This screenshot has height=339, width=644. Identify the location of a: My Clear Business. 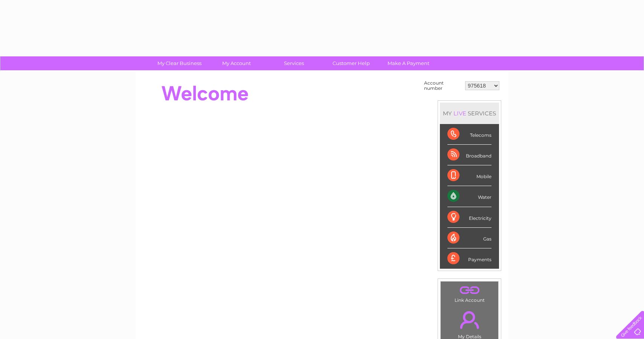
(179, 64).